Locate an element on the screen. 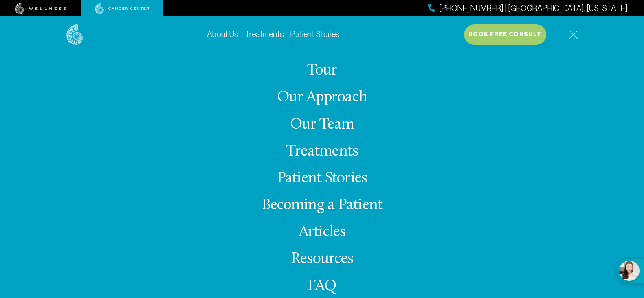 This screenshot has width=644, height=298. a: Our Approach is located at coordinates (321, 97).